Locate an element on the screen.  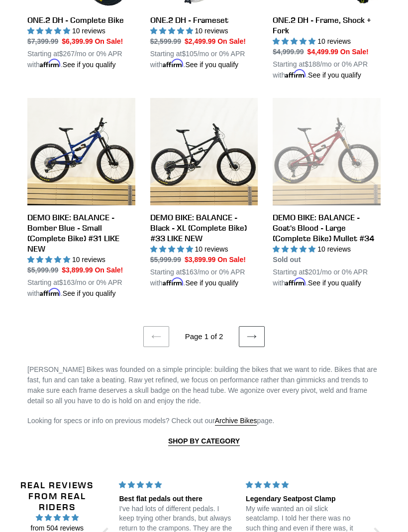
span: Looking for specs or info on previous models? Check out our page. is located at coordinates (151, 422).